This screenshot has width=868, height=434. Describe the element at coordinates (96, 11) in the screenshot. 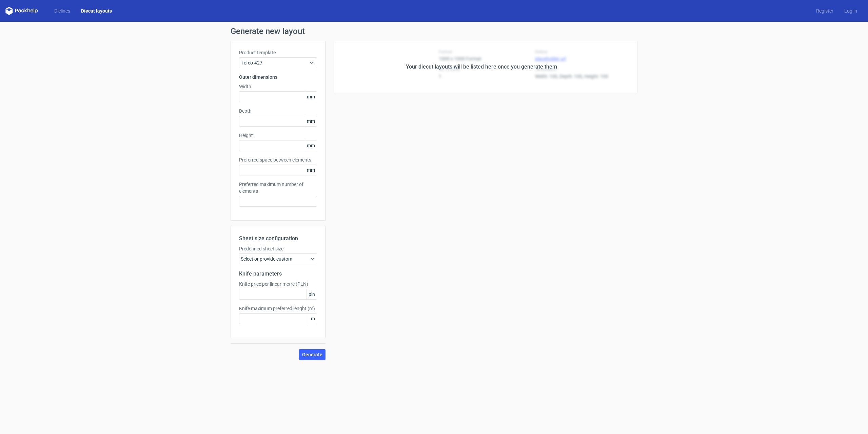

I see `a: Diecut layouts` at that location.